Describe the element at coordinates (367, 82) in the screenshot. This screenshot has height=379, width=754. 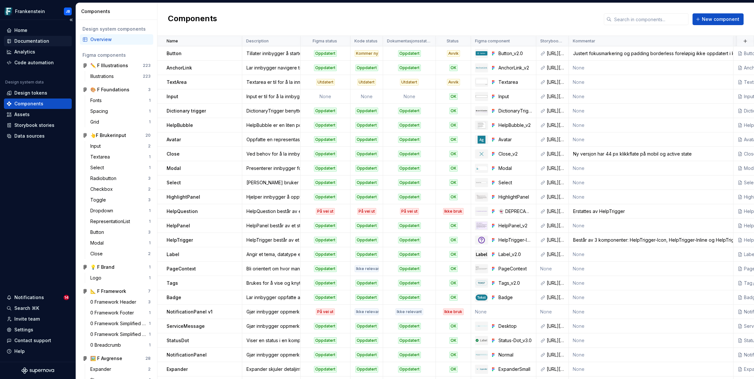
I see `div: Utdatert` at that location.